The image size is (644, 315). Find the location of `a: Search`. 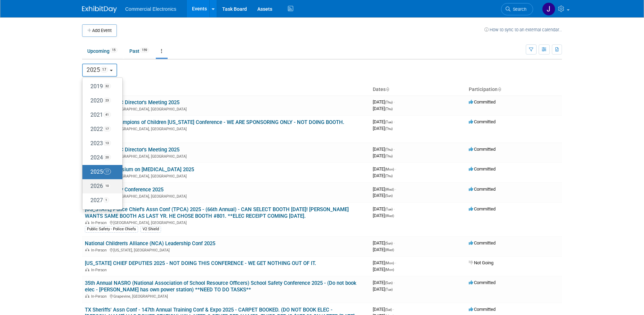

a: Search is located at coordinates (517, 9).